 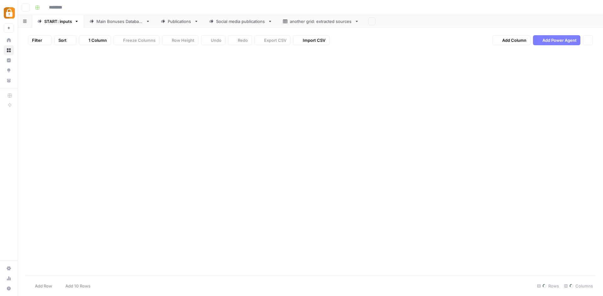 What do you see at coordinates (37, 40) in the screenshot?
I see `span: Filter` at bounding box center [37, 40].